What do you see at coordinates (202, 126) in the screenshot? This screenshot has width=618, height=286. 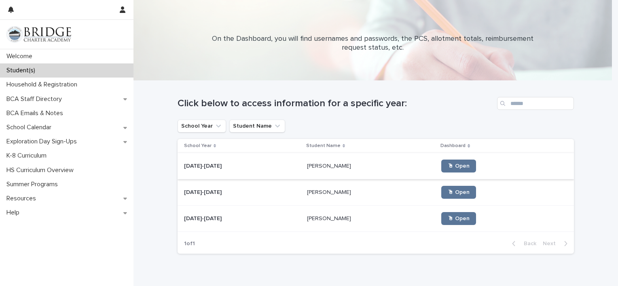 I see `button: School Year` at bounding box center [202, 126].